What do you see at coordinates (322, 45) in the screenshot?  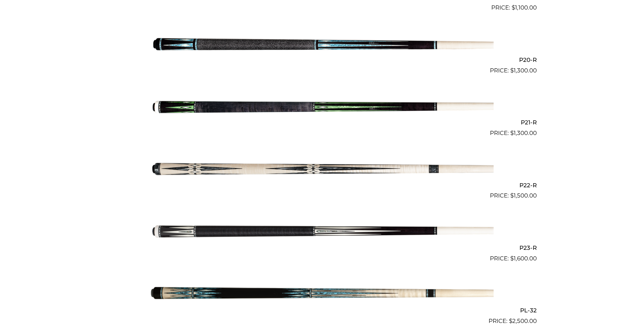 I see `a: P20-R $1,300.00` at bounding box center [322, 45].